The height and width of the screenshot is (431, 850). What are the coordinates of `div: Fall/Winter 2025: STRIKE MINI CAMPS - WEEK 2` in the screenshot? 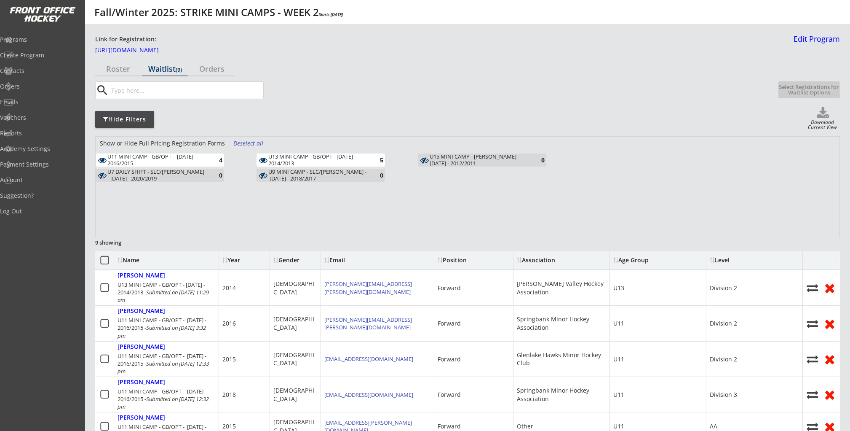 It's located at (219, 12).